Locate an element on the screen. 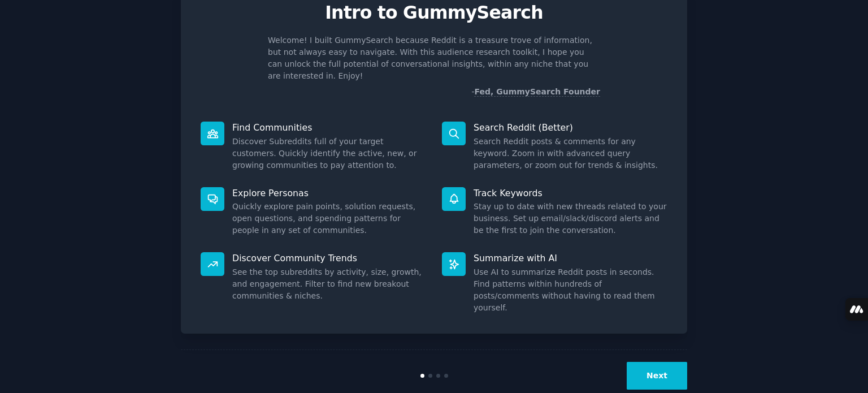 The height and width of the screenshot is (393, 868). dd: Search Reddit posts & comments for any keyword. Zoom in with advanced query parameters, or zoom o... is located at coordinates (570, 153).